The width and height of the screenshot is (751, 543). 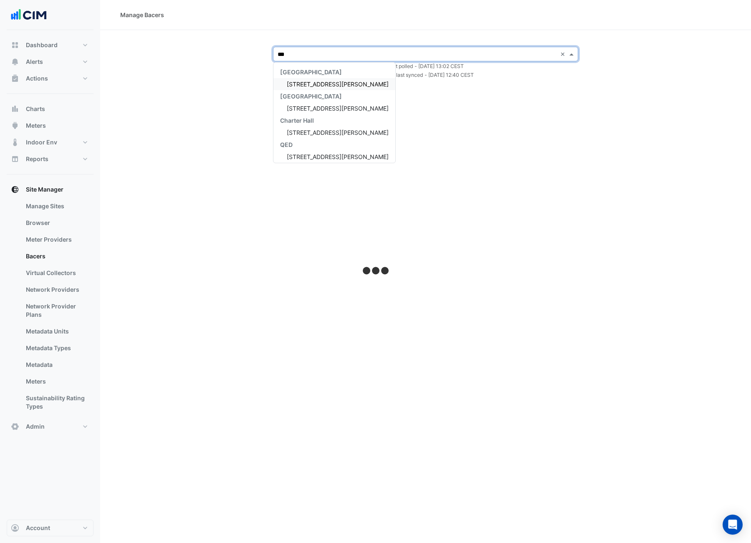 What do you see at coordinates (50, 78) in the screenshot?
I see `button: Actions` at bounding box center [50, 78].